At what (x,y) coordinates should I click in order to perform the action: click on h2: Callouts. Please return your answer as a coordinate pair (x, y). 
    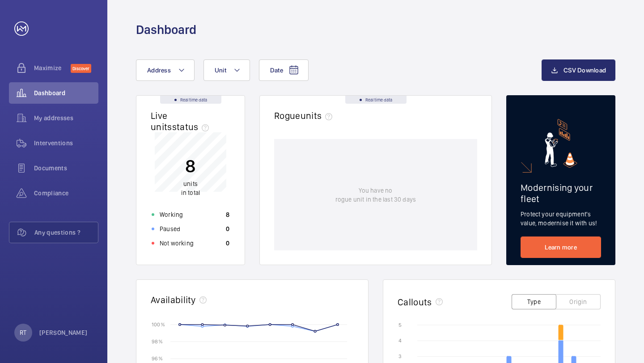
    Looking at the image, I should click on (414, 302).